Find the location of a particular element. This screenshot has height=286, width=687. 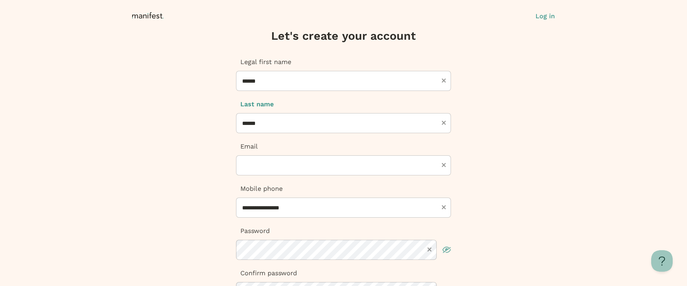

p: Email is located at coordinates (344, 147).